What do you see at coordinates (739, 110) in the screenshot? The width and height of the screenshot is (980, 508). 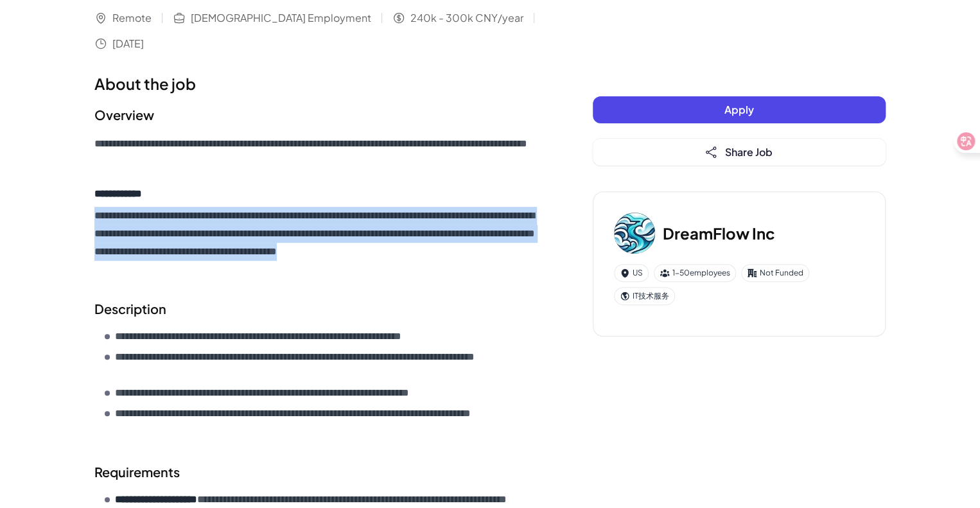 I see `button: Apply` at bounding box center [739, 110].